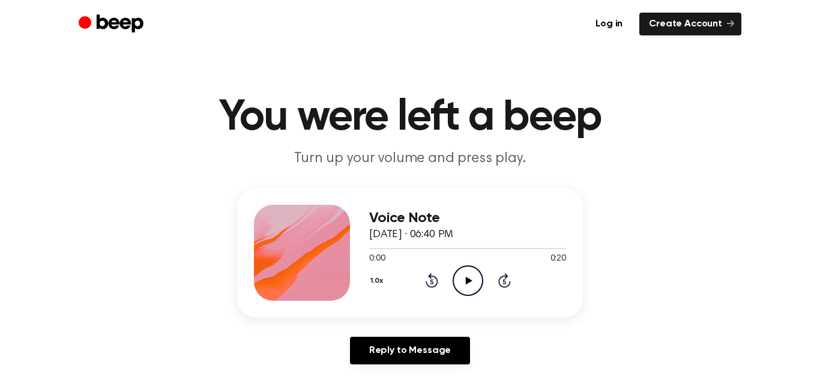 The height and width of the screenshot is (380, 820). I want to click on a: Log in, so click(609, 24).